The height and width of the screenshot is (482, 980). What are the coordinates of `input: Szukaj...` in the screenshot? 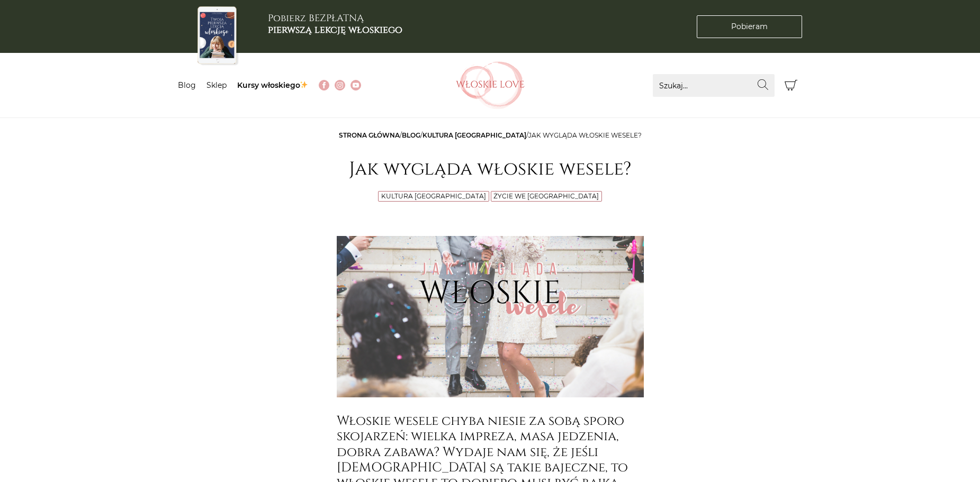 It's located at (713, 85).